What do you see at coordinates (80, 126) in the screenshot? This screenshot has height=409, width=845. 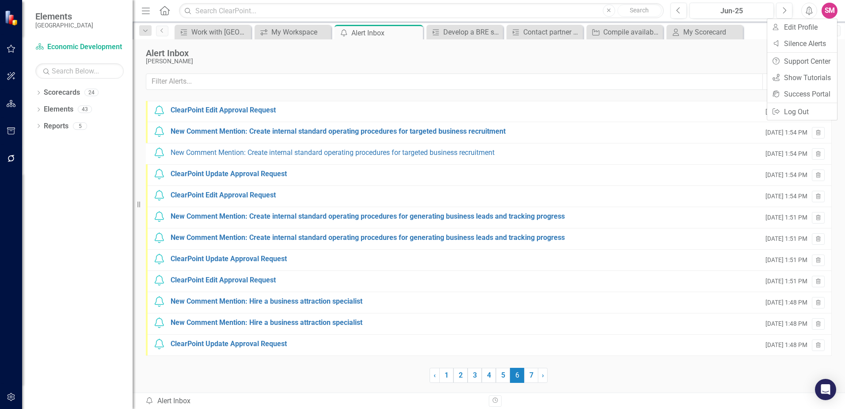 I see `div: 5` at bounding box center [80, 126].